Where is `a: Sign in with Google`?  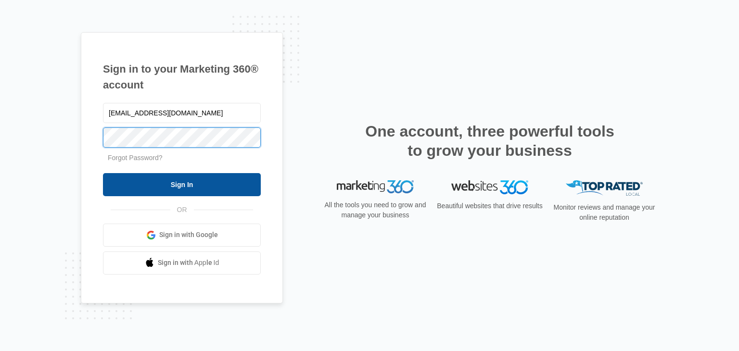 a: Sign in with Google is located at coordinates (182, 235).